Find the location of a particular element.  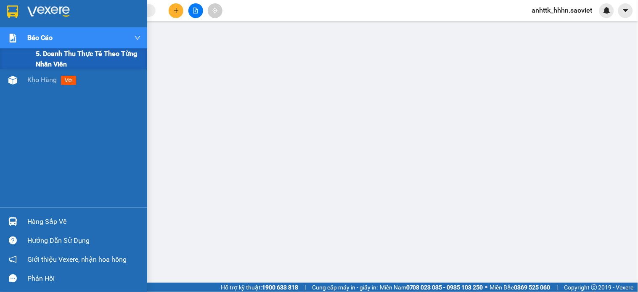

span: caret-down is located at coordinates (626, 11).